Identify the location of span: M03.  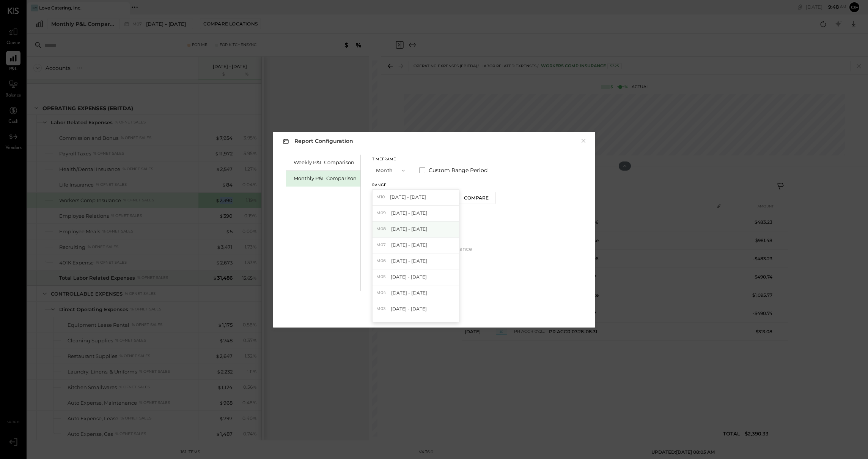
(382, 309).